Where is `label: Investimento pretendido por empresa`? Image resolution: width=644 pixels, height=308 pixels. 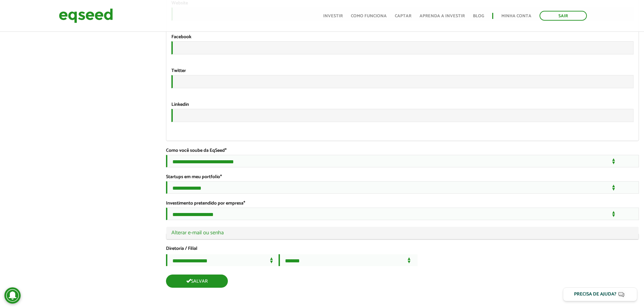 label: Investimento pretendido por empresa is located at coordinates (206, 204).